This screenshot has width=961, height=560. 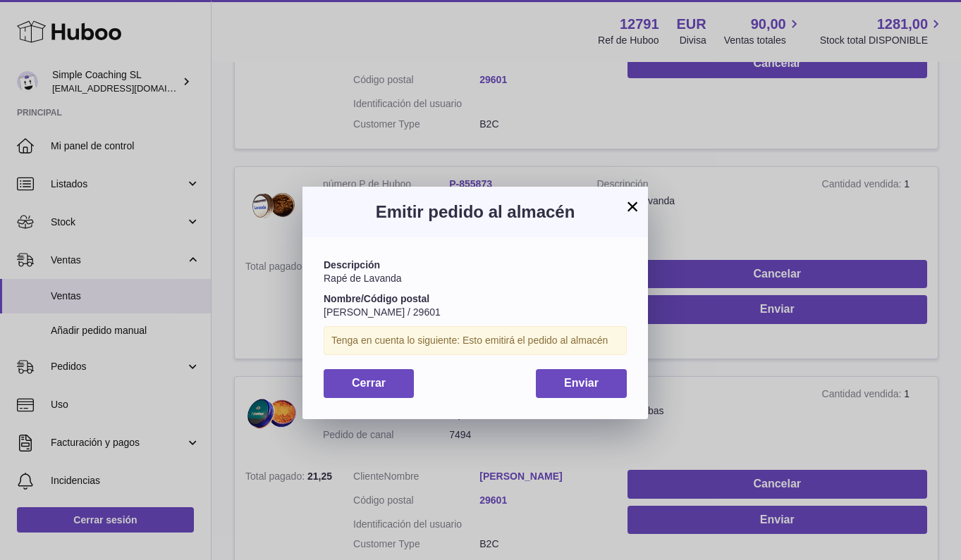 I want to click on button: Enviar, so click(x=581, y=384).